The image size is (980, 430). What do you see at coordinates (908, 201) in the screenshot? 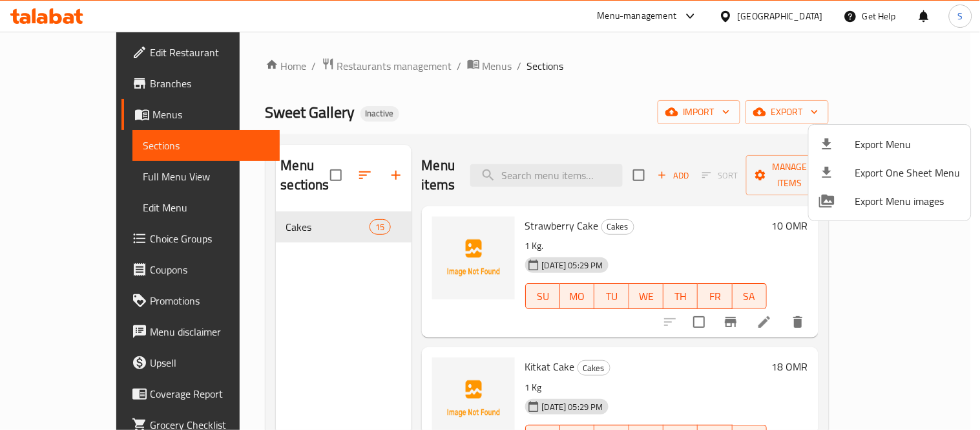
I see `span: Export Menu images` at bounding box center [908, 201].